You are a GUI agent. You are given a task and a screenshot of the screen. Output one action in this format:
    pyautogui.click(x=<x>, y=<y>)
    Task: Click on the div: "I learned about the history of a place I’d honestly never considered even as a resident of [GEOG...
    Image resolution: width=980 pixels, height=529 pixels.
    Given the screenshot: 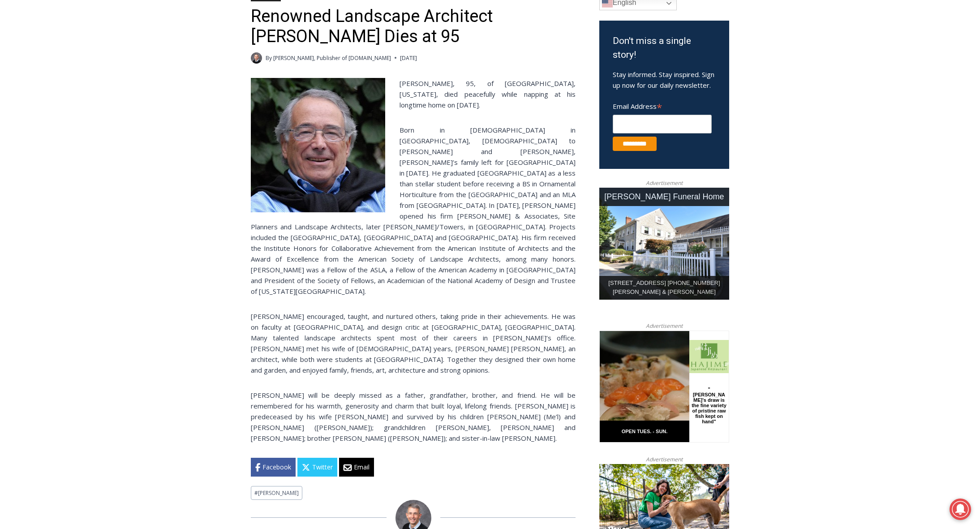 What is the action you would take?
    pyautogui.click(x=325, y=44)
    